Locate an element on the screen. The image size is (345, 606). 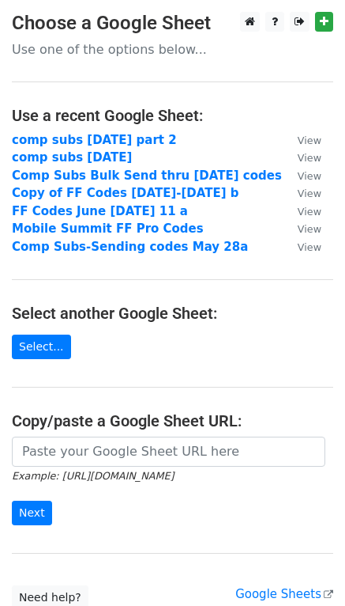
a: Comp Subs-Sending codes May 28a is located at coordinates (130, 247).